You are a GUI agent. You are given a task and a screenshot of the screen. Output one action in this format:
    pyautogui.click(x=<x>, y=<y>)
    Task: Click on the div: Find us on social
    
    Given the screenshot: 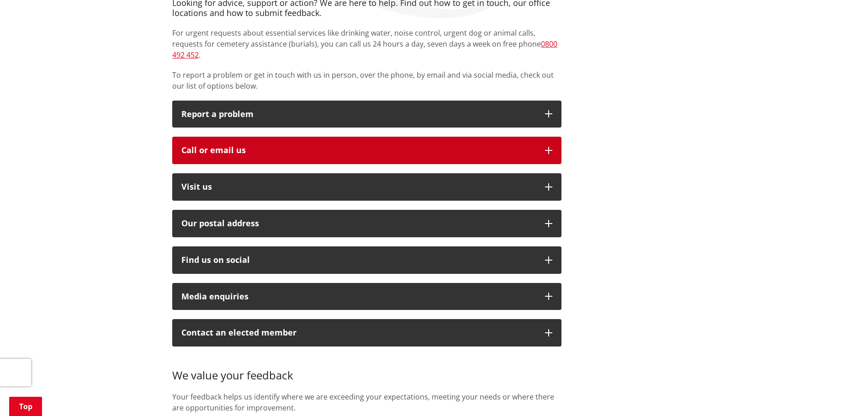 What is the action you would take?
    pyautogui.click(x=359, y=260)
    